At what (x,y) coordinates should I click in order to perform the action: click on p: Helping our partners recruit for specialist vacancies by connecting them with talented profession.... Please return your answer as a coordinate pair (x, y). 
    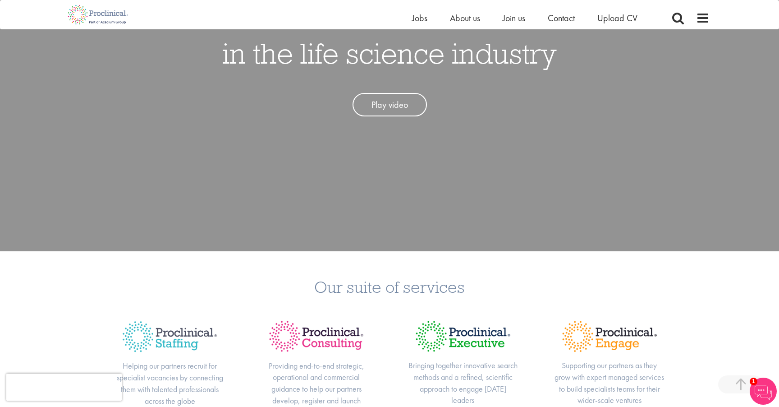
    Looking at the image, I should click on (169, 383).